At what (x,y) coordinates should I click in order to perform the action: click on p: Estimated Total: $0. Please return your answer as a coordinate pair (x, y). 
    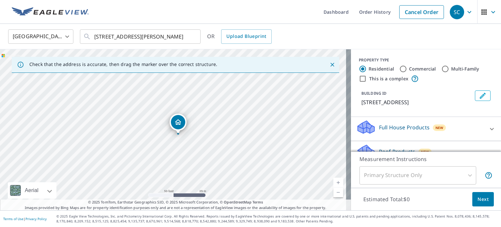
    Looking at the image, I should click on (386, 199).